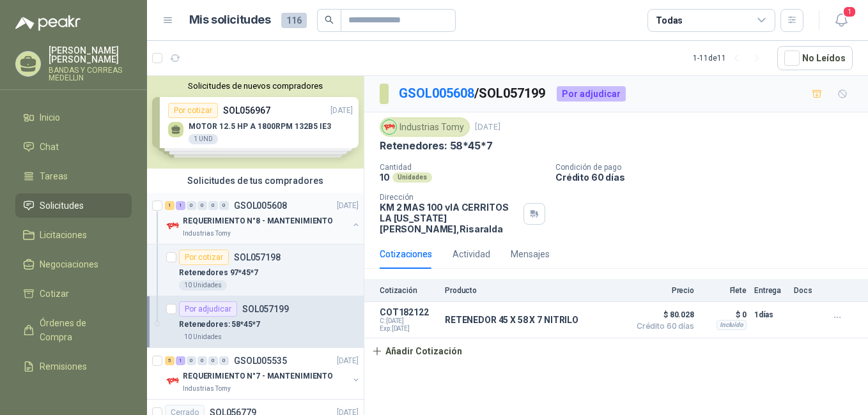 This screenshot has width=868, height=415. What do you see at coordinates (724, 291) in the screenshot?
I see `p: Flete` at bounding box center [724, 291].